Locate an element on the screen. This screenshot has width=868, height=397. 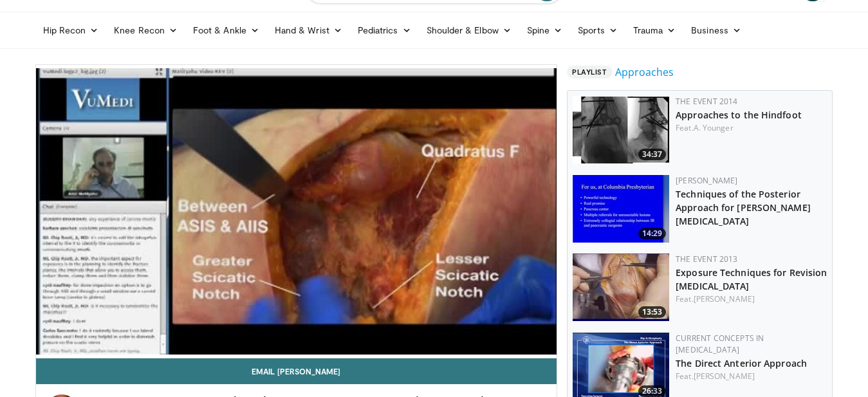
img: bKdxKv0jK92UJBOH4xMDoxOjB1O8AjAz.150x105_q85_crop-smart_upscale.jpg is located at coordinates (621, 209).